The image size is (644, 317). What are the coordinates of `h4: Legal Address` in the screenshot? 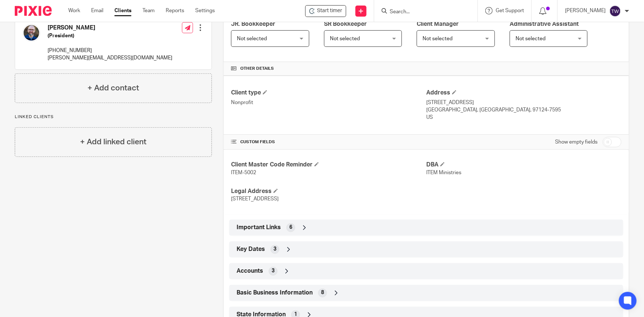 It's located at (328, 191).